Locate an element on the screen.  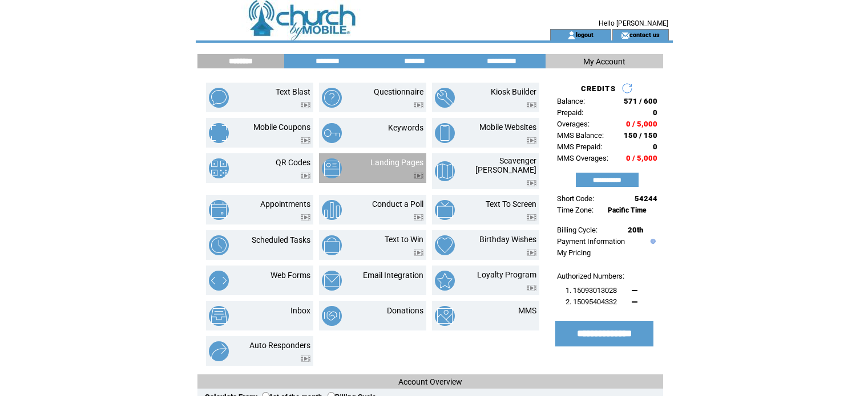
img: text-to-win.png is located at coordinates (331, 245).